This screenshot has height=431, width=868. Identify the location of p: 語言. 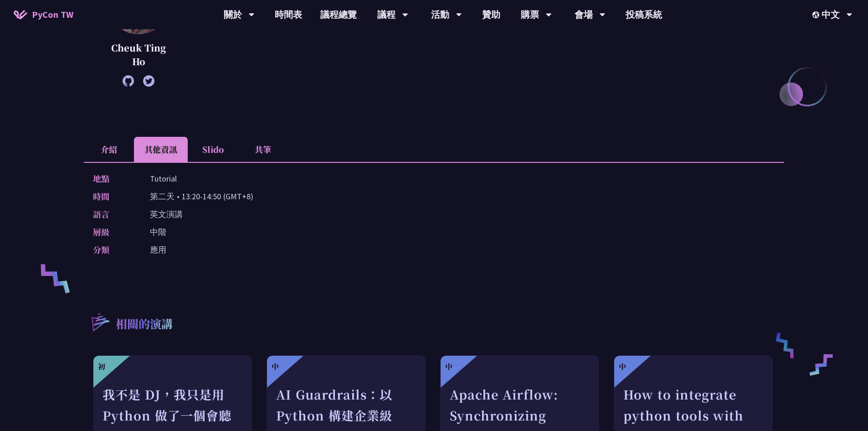
(112, 214).